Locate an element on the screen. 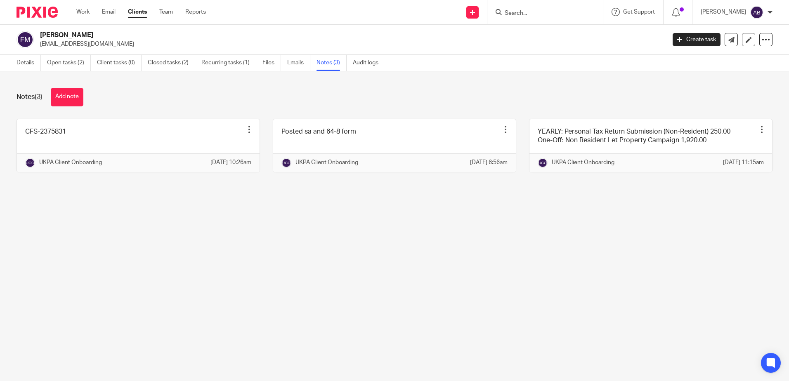  a: Work is located at coordinates (83, 12).